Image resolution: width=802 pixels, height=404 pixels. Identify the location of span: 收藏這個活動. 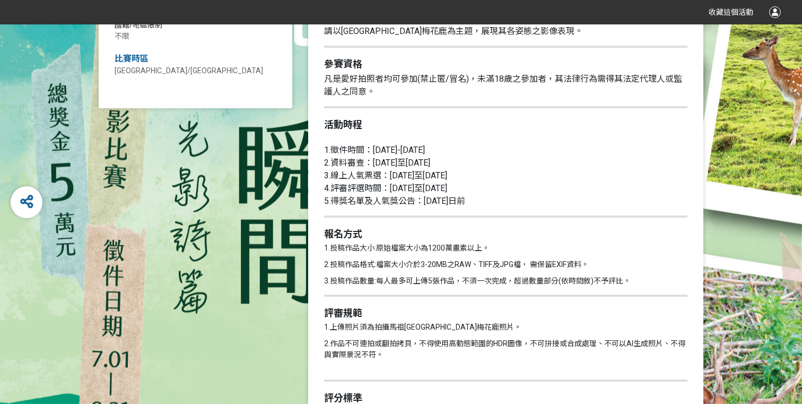
(731, 12).